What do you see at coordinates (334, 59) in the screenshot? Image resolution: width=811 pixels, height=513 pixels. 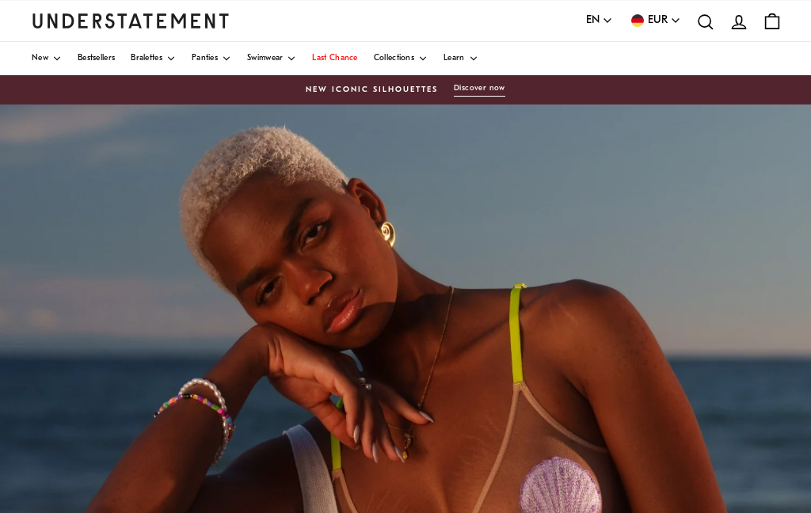 I see `span: Last Chance` at bounding box center [334, 59].